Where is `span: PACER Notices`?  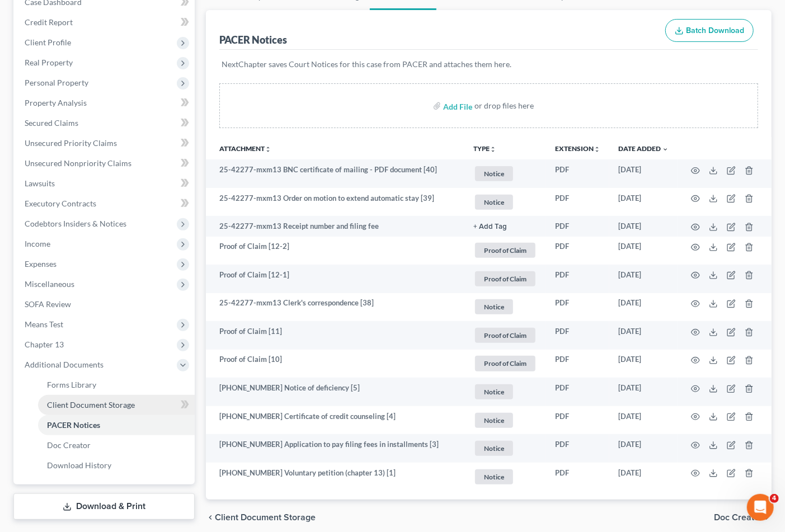
span: PACER Notices is located at coordinates (73, 425).